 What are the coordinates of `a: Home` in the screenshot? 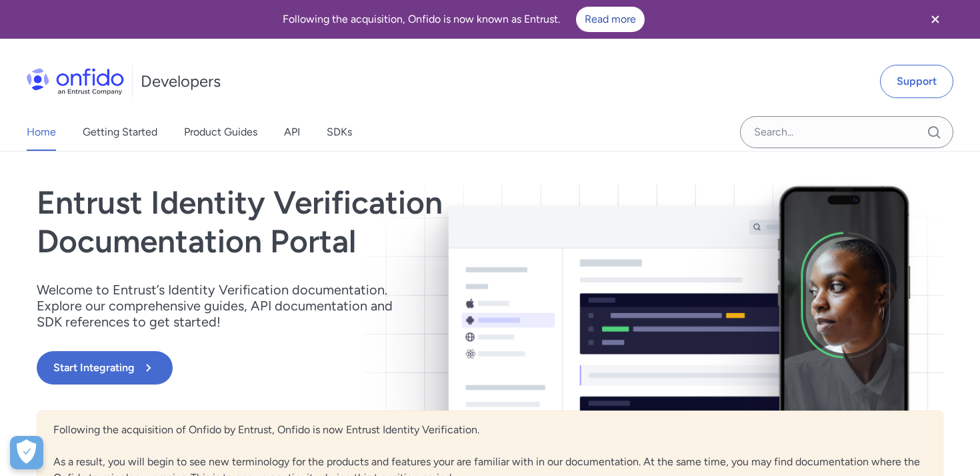 It's located at (42, 132).